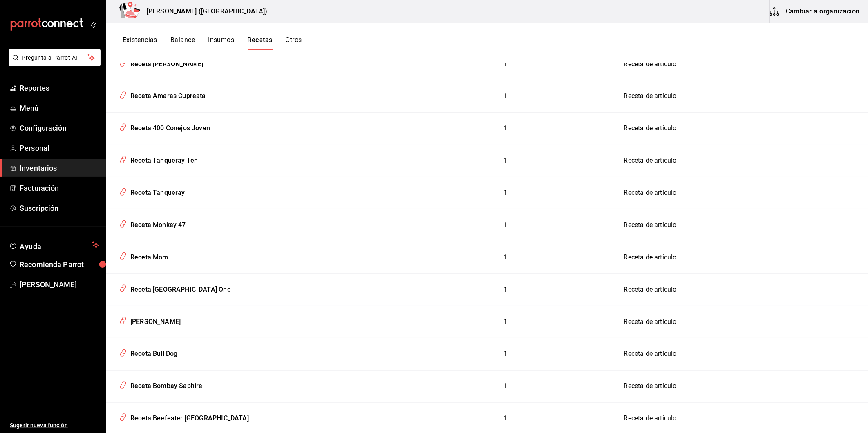  What do you see at coordinates (59, 108) in the screenshot?
I see `span: Menú` at bounding box center [59, 108].